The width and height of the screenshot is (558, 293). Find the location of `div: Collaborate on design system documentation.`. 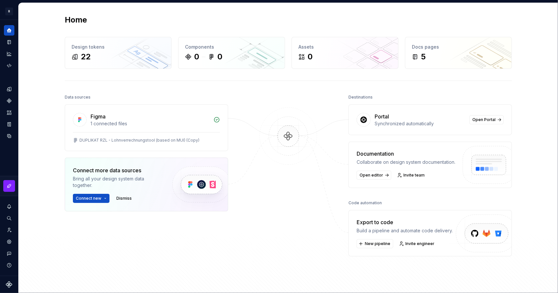

div: Collaborate on design system documentation. is located at coordinates (406, 162).